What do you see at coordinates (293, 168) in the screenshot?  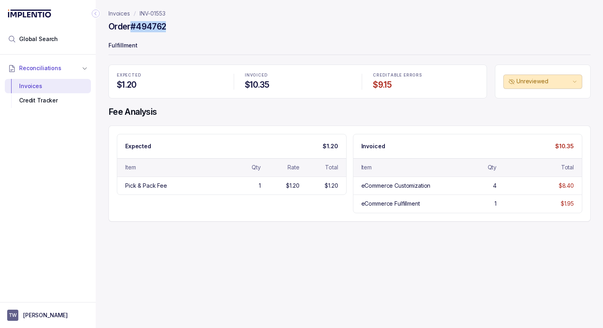 I see `div: Rate` at bounding box center [293, 168].